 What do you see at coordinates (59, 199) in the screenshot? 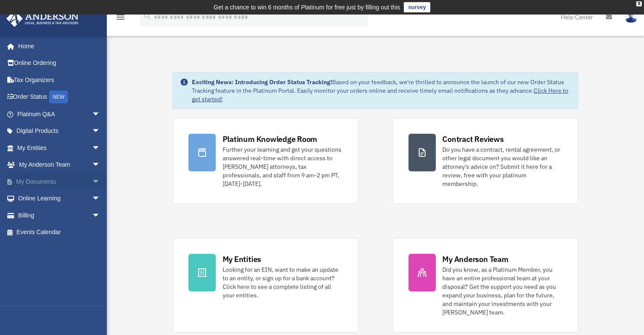
I see `a: Online Learningarrow_drop_down` at bounding box center [59, 199].